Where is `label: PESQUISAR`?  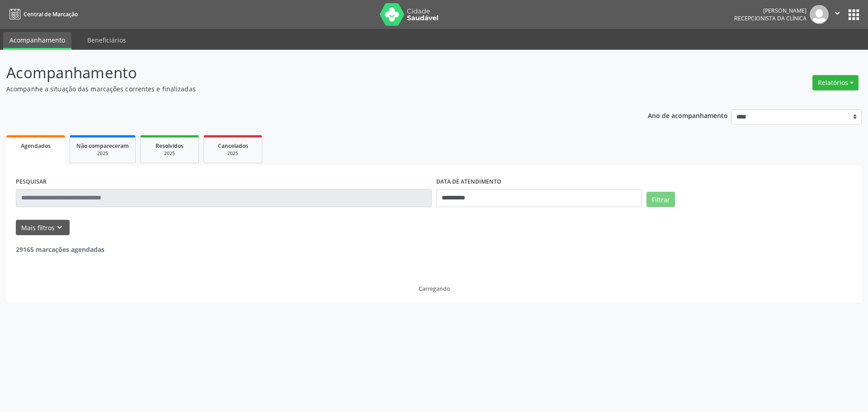 label: PESQUISAR is located at coordinates (31, 182).